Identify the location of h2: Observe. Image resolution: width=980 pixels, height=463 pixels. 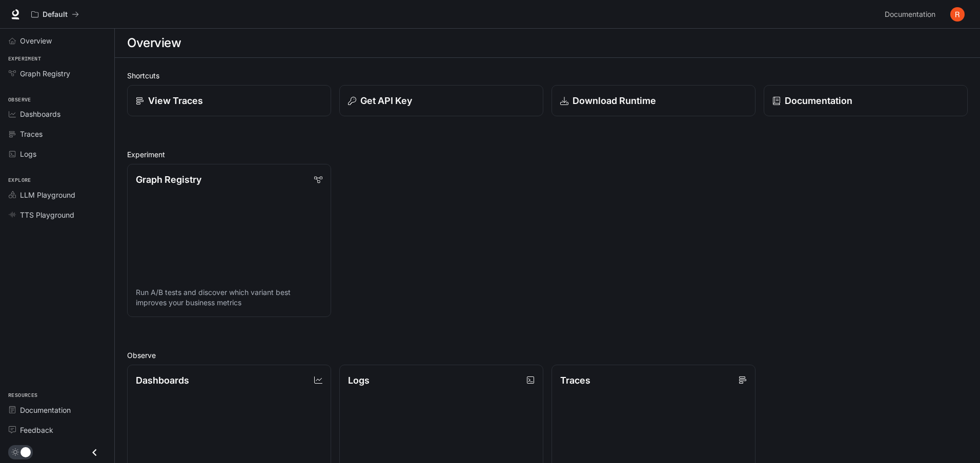
(547, 355).